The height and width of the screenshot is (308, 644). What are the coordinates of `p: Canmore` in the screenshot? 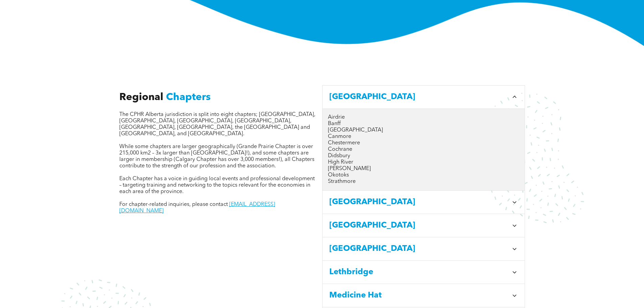 It's located at (424, 137).